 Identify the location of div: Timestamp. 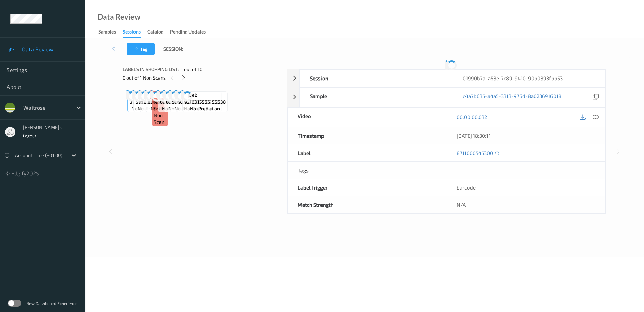
(367, 136).